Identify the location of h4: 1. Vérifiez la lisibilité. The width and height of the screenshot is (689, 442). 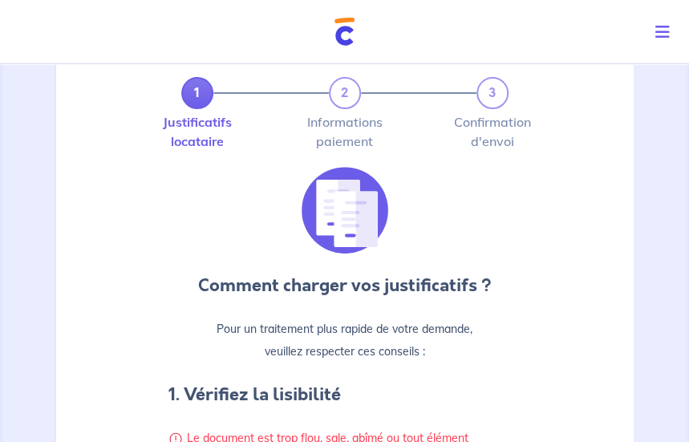
(345, 394).